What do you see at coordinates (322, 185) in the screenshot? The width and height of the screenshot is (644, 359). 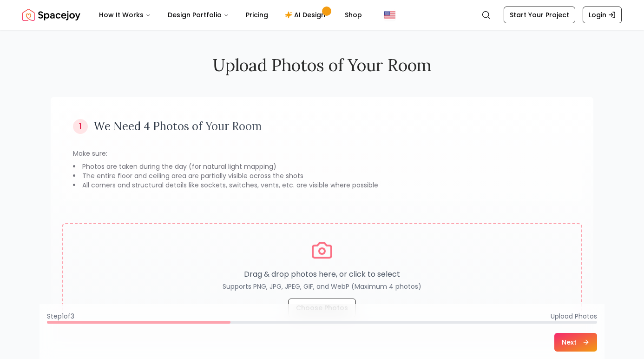 I see `li: All corners and structural details like sockets, switches, vents, etc. are visible where possible` at bounding box center [322, 185].